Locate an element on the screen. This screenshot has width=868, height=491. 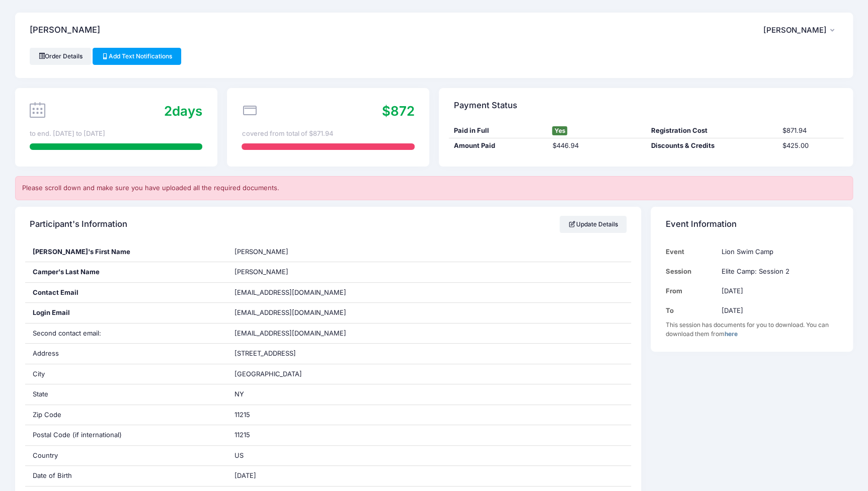
div: Date of Birth is located at coordinates (126, 476).